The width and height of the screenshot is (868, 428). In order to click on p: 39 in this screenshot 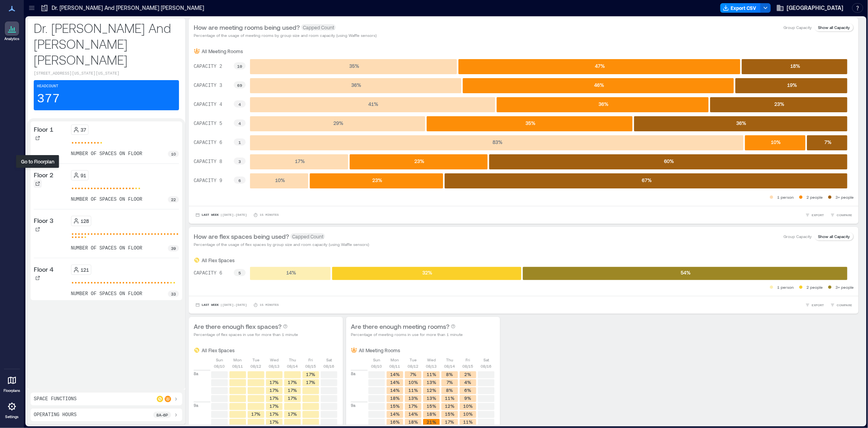, I will do `click(174, 248)`.